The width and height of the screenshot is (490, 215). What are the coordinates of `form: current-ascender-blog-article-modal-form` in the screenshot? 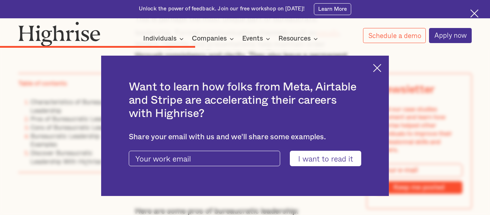 It's located at (245, 158).